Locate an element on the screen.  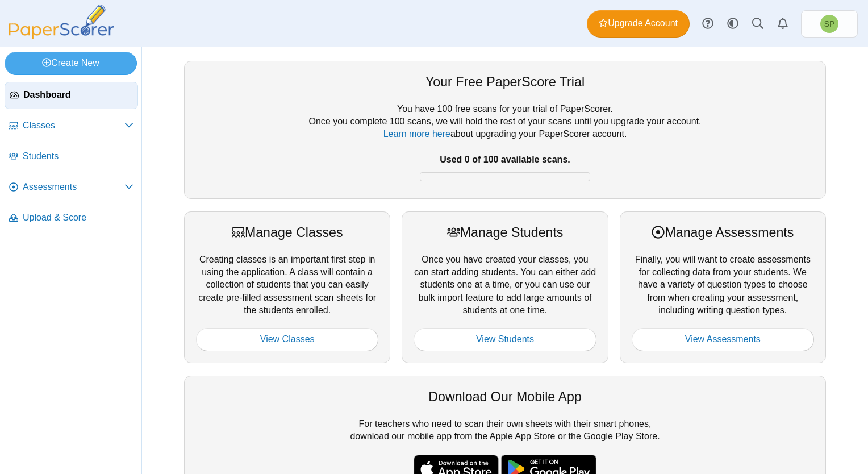
div: Finally, you will want to create assessments for collecting data from your students. We have a va... is located at coordinates (723, 287).